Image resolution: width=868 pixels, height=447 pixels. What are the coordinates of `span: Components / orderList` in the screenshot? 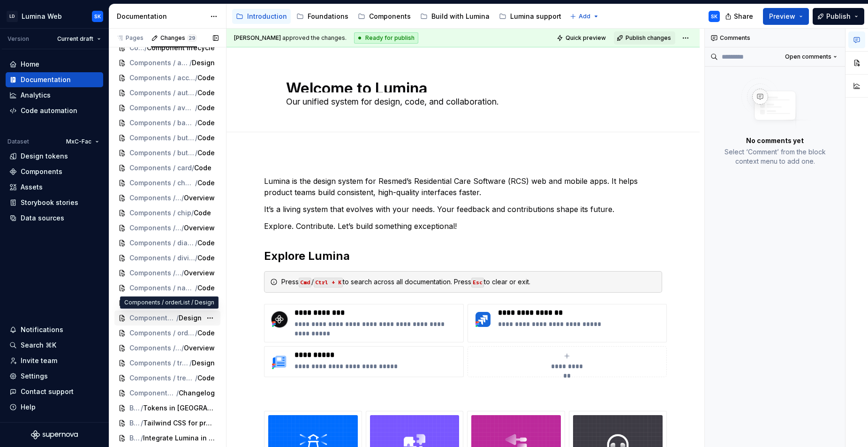 It's located at (162, 333).